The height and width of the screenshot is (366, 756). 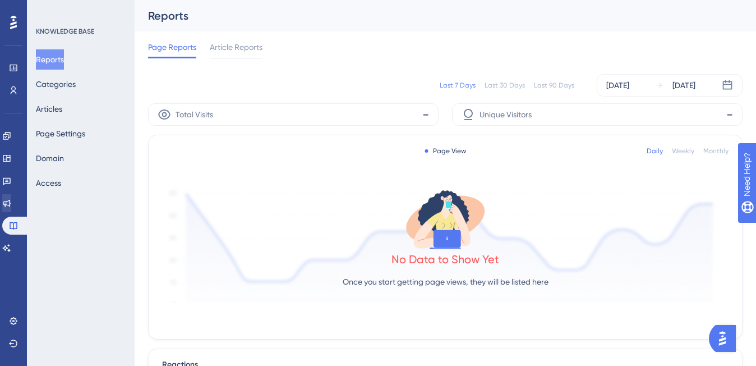 What do you see at coordinates (56, 84) in the screenshot?
I see `button: Categories` at bounding box center [56, 84].